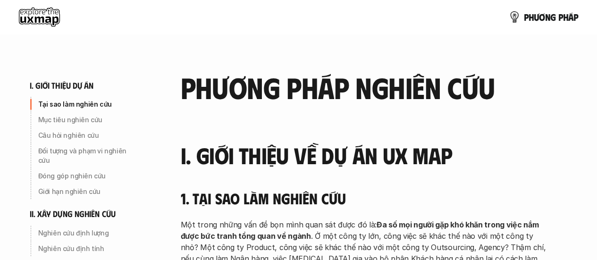 Image resolution: width=597 pixels, height=260 pixels. Describe the element at coordinates (89, 192) in the screenshot. I see `p: Giới hạn nghiên cứu` at that location.